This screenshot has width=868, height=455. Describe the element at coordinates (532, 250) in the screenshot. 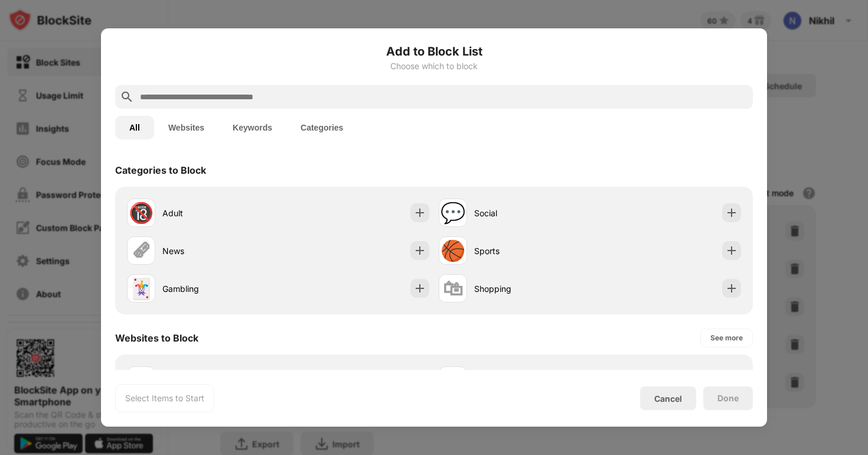

I see `div: Sports` at that location.